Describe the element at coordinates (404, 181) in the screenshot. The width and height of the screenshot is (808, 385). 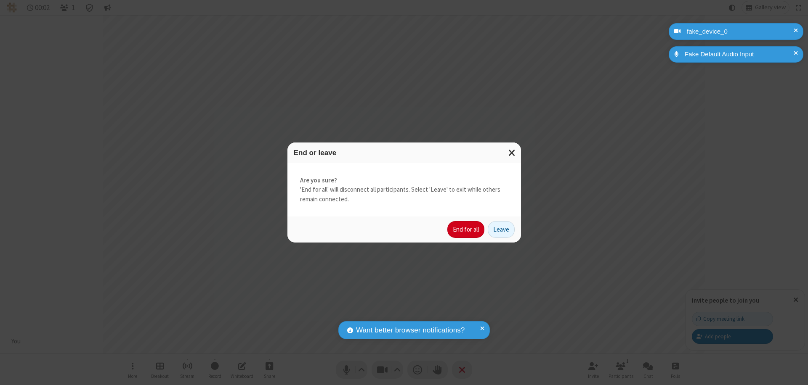
I see `strong: Are you sure?` at that location.